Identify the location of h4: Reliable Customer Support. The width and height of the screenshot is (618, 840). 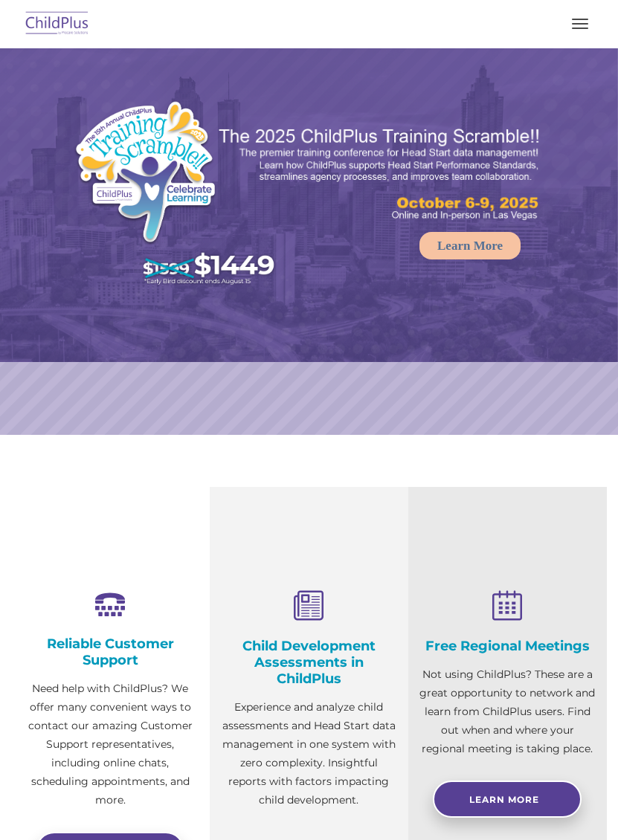
(110, 652).